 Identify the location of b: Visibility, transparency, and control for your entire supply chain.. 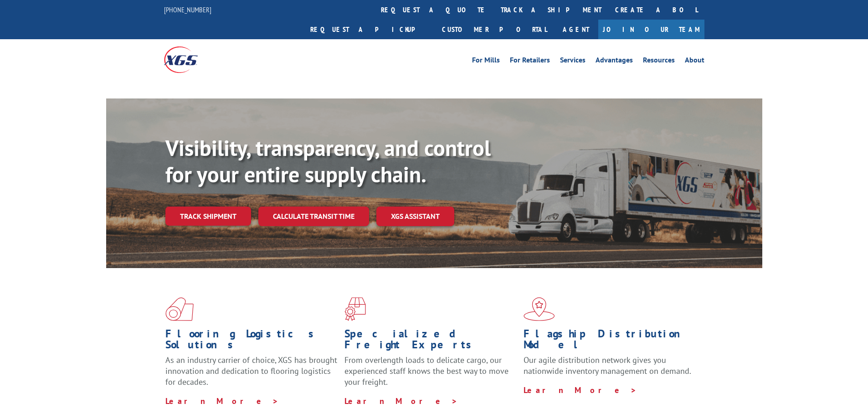
(328, 160).